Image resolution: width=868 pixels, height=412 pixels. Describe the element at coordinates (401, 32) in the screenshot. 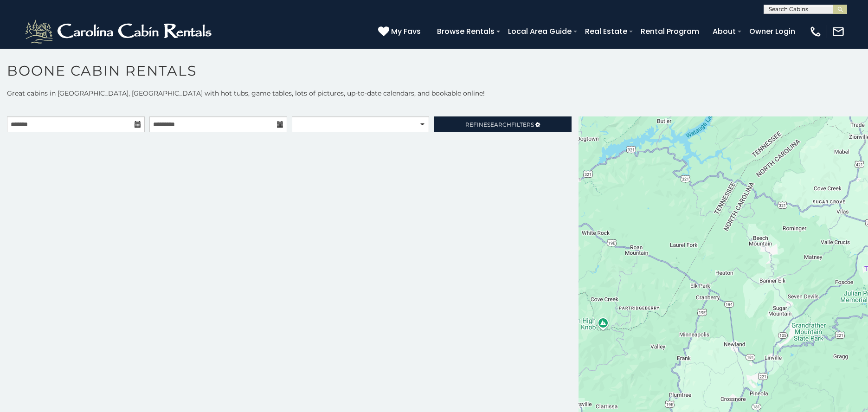

I see `a: My Favs` at that location.